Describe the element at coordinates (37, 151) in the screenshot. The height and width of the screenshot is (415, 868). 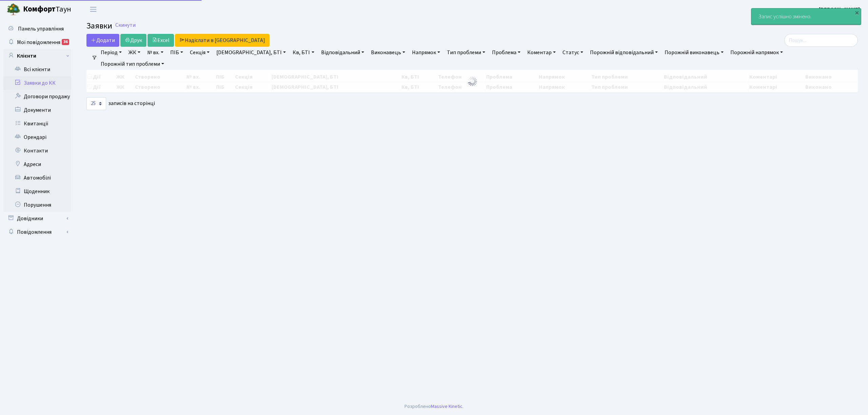
I see `a: Контакти` at that location.